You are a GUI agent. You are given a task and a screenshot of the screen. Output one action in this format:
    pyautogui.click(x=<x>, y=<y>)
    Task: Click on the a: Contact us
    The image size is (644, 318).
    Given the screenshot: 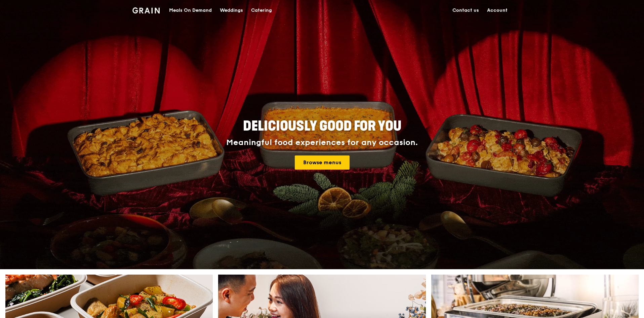 What is the action you would take?
    pyautogui.click(x=466, y=10)
    